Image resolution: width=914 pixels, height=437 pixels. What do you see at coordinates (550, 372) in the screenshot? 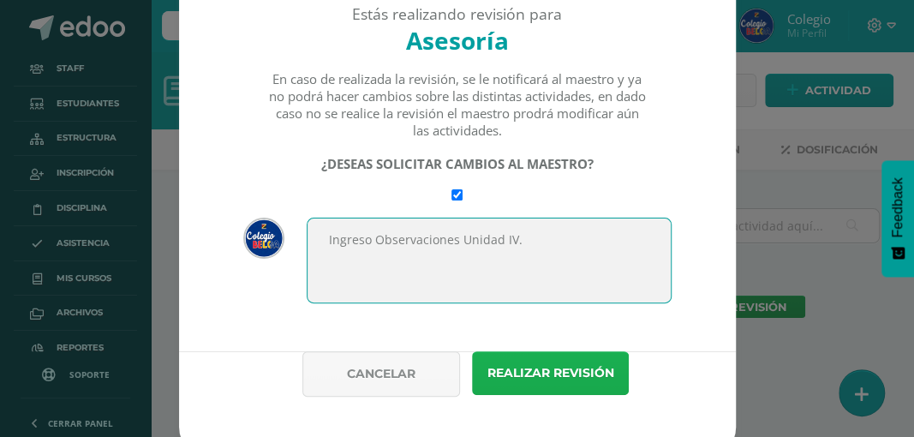
I see `button: Realizar revisión` at bounding box center [550, 372].